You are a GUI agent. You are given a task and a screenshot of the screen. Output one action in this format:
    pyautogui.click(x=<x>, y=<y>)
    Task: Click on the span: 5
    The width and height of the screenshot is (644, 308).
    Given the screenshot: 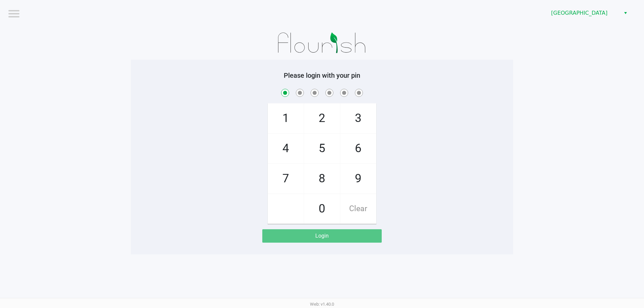 What is the action you would take?
    pyautogui.click(x=322, y=148)
    